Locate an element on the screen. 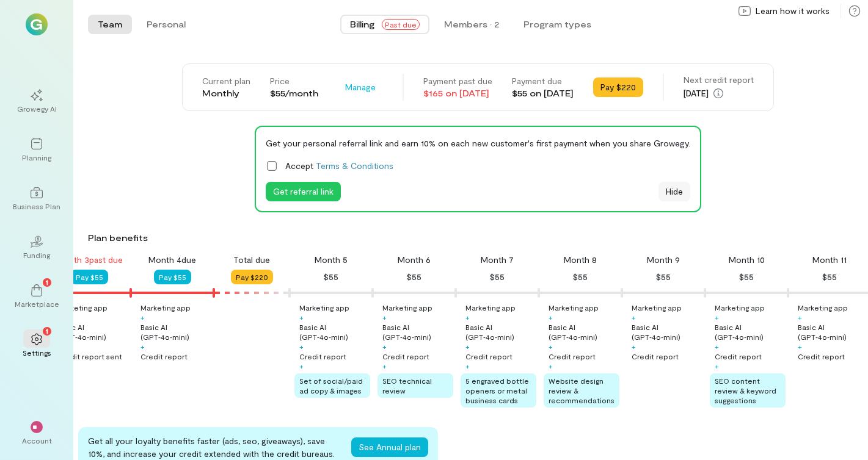 The image size is (868, 460). button: See Annual plan is located at coordinates (390, 447).